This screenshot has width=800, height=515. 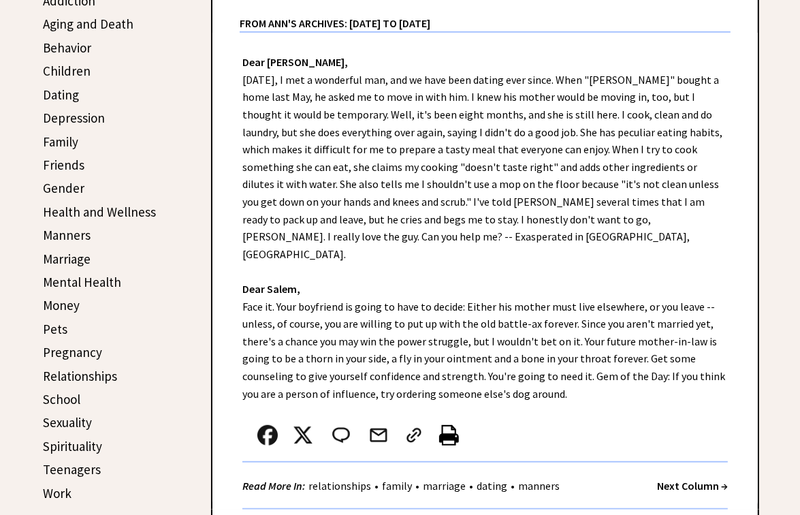 I want to click on a: Friends, so click(x=63, y=165).